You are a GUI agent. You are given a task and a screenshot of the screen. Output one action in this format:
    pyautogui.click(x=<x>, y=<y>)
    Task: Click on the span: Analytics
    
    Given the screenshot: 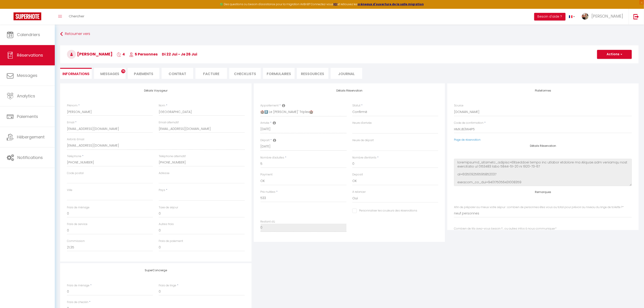 What is the action you would take?
    pyautogui.click(x=26, y=96)
    